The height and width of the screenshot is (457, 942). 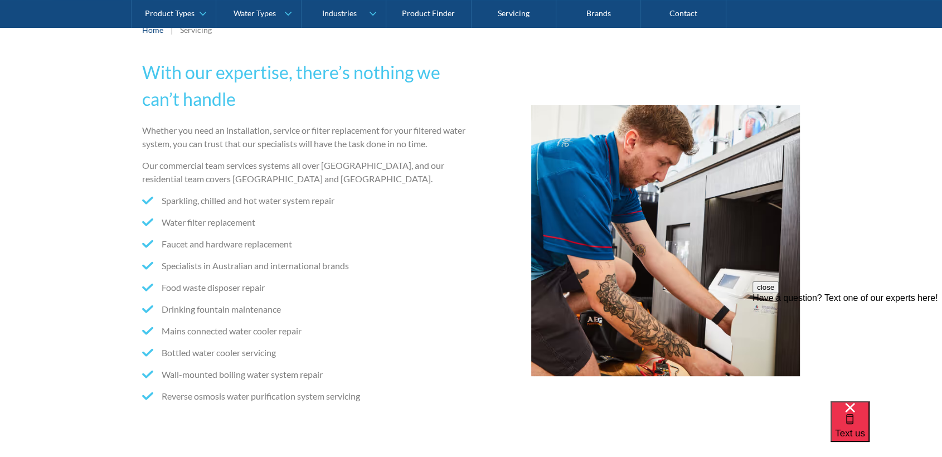 What do you see at coordinates (304, 266) in the screenshot?
I see `li: Specialists in Australian and international brands` at bounding box center [304, 266].